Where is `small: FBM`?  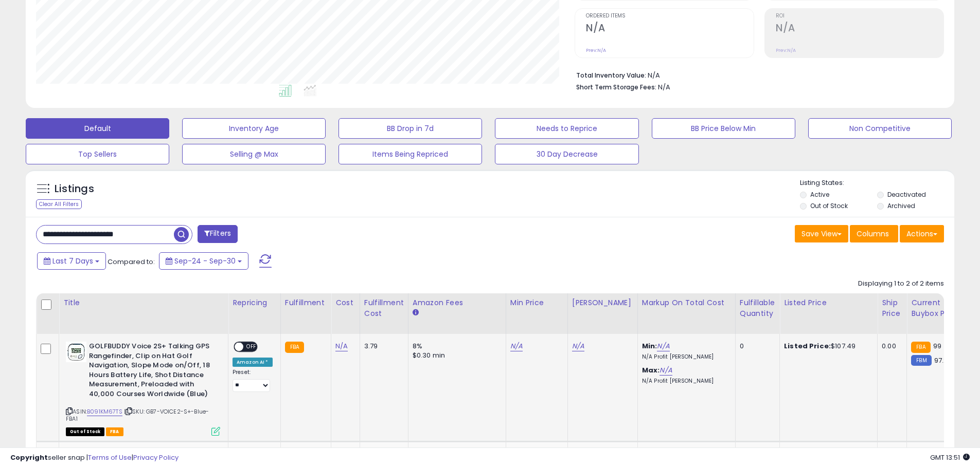 small: FBM is located at coordinates (921, 360).